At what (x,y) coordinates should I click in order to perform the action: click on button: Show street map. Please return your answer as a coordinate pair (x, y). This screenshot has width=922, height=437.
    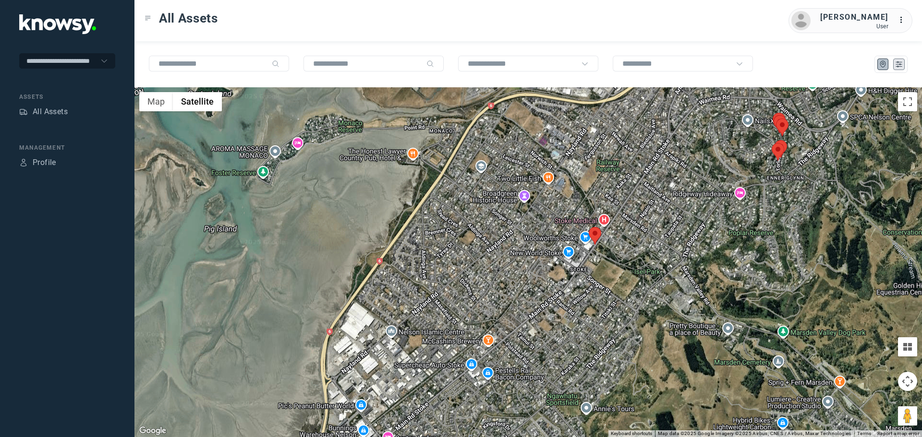
    Looking at the image, I should click on (156, 102).